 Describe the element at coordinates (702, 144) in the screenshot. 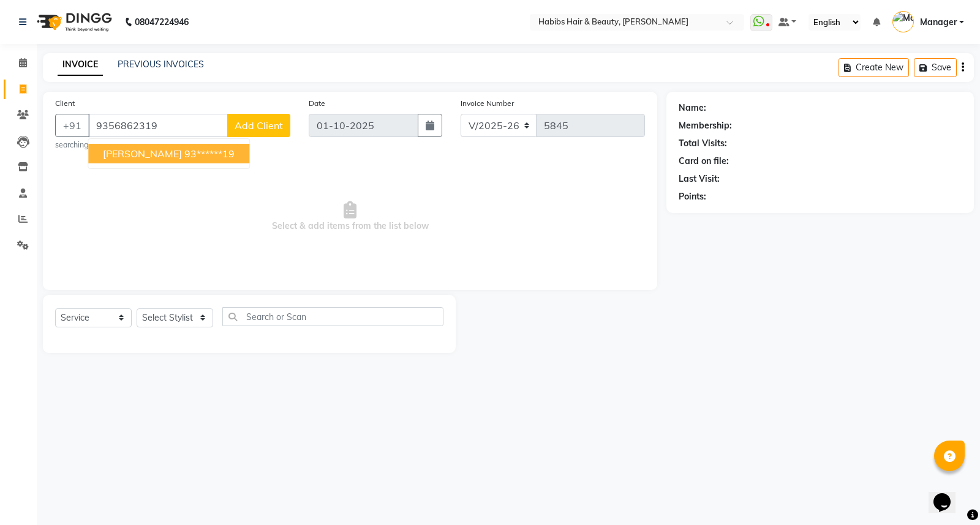

I see `div: Total Visits:` at that location.